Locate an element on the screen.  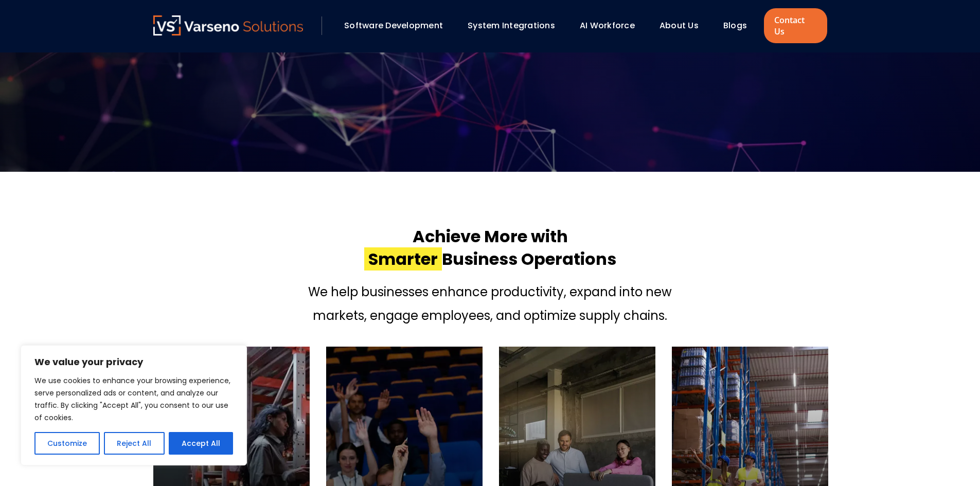
p: We use cookies to enhance your browsing experience, serve personalized ads or content, and analyz... is located at coordinates (134, 399).